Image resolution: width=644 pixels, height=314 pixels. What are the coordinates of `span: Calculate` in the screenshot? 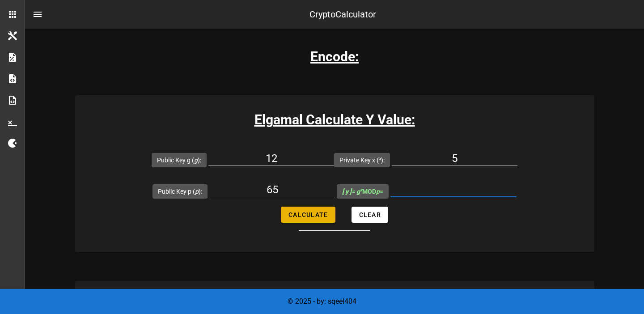 It's located at (308, 215).